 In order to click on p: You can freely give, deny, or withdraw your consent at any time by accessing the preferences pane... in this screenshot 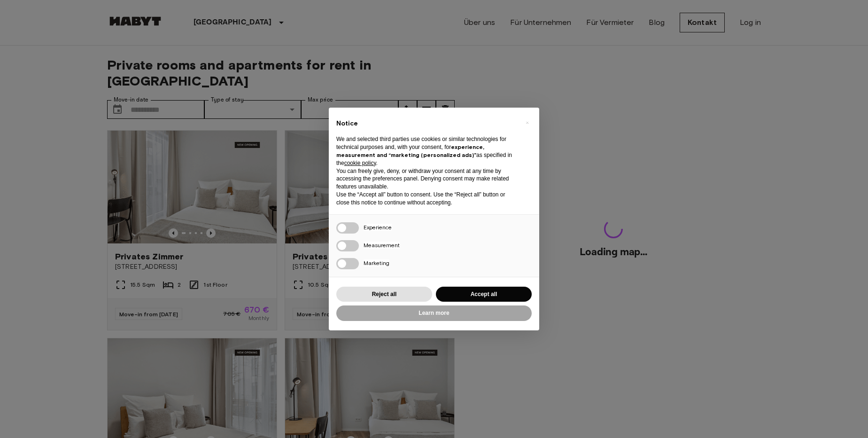, I will do `click(426, 179)`.